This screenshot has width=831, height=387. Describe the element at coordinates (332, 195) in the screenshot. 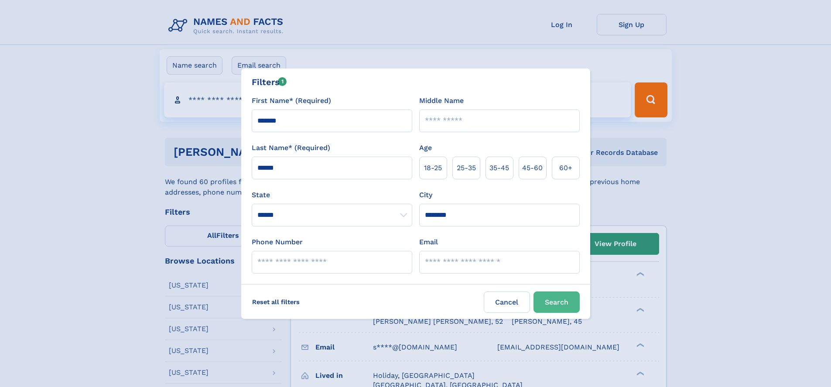

I see `label: State` at that location.